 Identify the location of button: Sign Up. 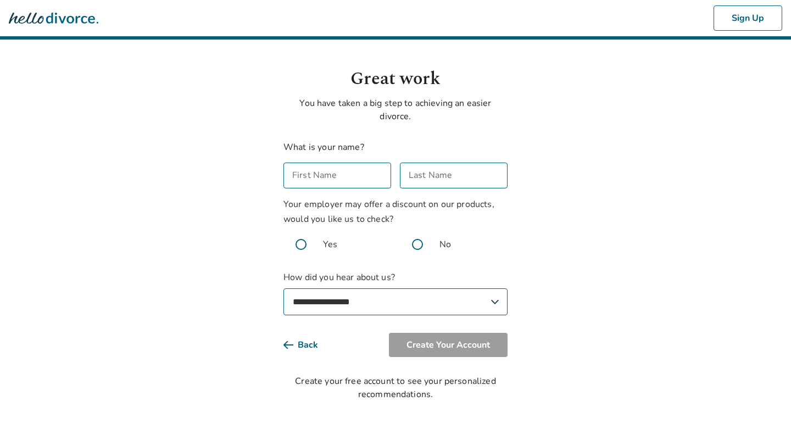
(748, 18).